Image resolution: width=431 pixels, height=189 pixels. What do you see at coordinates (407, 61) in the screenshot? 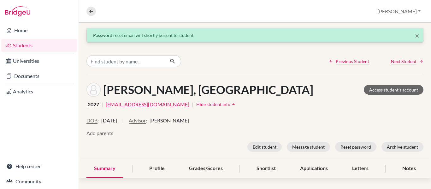
I see `a: Next Student` at bounding box center [407, 61].